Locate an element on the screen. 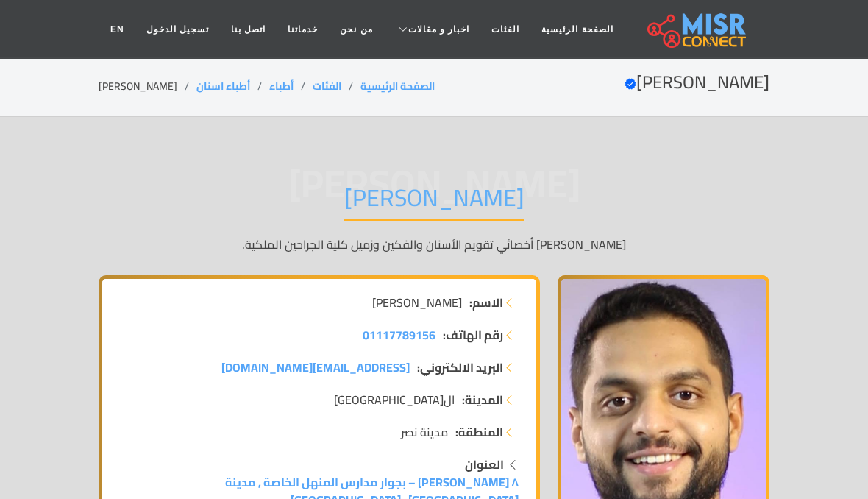 The width and height of the screenshot is (868, 499). a: اخبار و مقالات is located at coordinates (433, 29).